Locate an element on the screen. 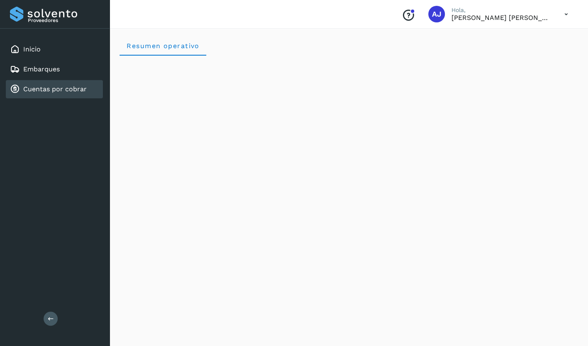 The width and height of the screenshot is (588, 346). a: Inicio is located at coordinates (32, 49).